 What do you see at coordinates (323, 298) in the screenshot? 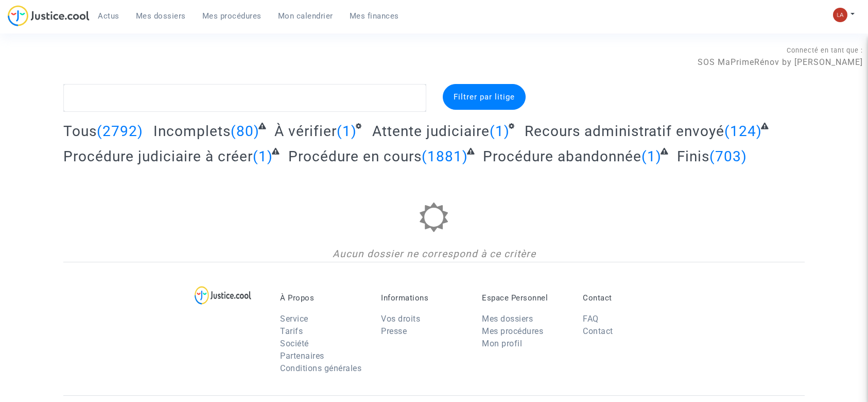
I see `p: À Propos` at bounding box center [323, 298].